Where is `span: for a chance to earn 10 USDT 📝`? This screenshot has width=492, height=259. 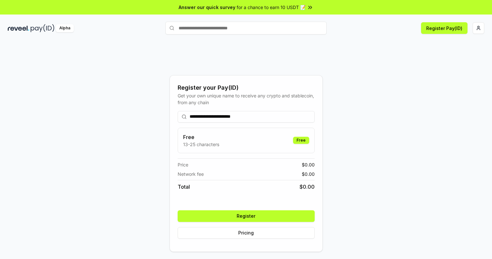 span: for a chance to earn 10 USDT 📝 is located at coordinates (271, 7).